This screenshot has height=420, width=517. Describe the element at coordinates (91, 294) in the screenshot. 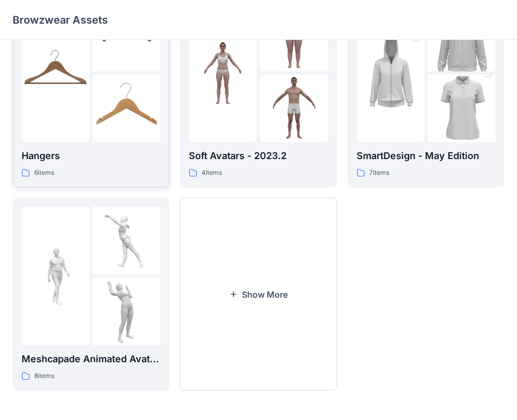

I see `a: folder 1folder 2folder 3Meshcapade Animated Avatars8items` at that location.